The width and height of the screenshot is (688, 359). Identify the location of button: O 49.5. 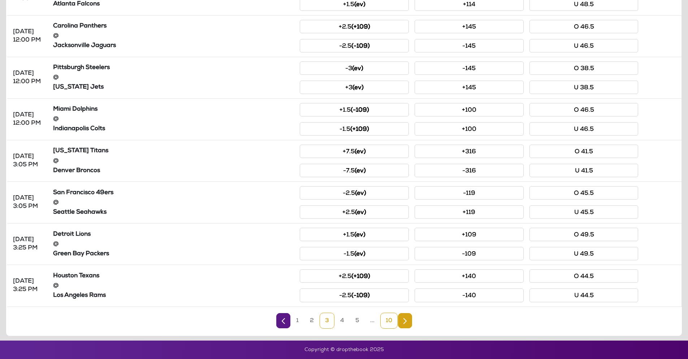
(584, 234).